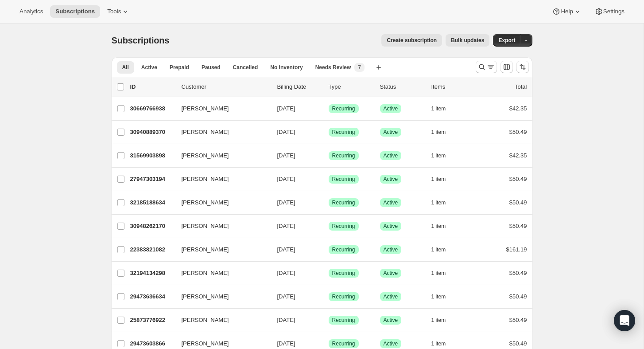 Image resolution: width=644 pixels, height=349 pixels. Describe the element at coordinates (523, 67) in the screenshot. I see `button: Sort the results` at that location.